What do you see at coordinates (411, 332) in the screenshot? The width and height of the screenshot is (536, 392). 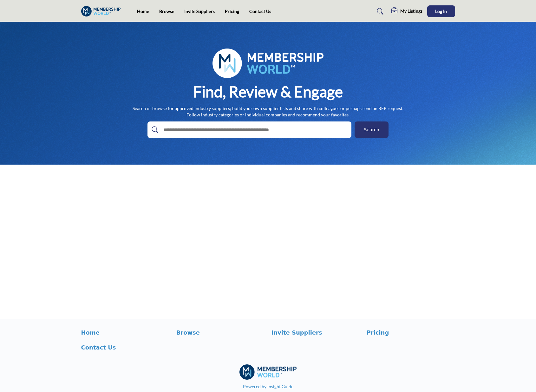 I see `p: Pricing` at bounding box center [411, 332].